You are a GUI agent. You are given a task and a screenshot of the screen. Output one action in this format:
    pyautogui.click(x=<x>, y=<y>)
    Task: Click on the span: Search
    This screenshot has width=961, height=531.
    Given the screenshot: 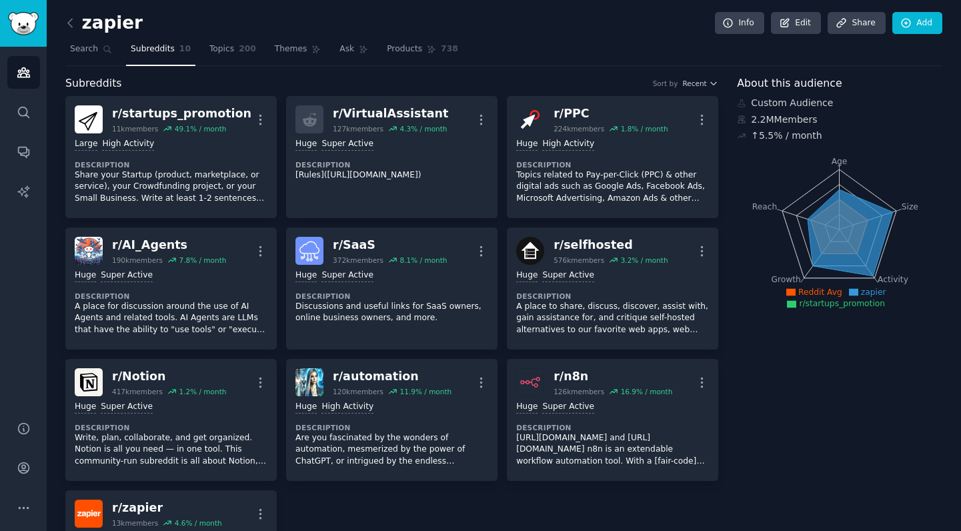 What is the action you would take?
    pyautogui.click(x=84, y=49)
    